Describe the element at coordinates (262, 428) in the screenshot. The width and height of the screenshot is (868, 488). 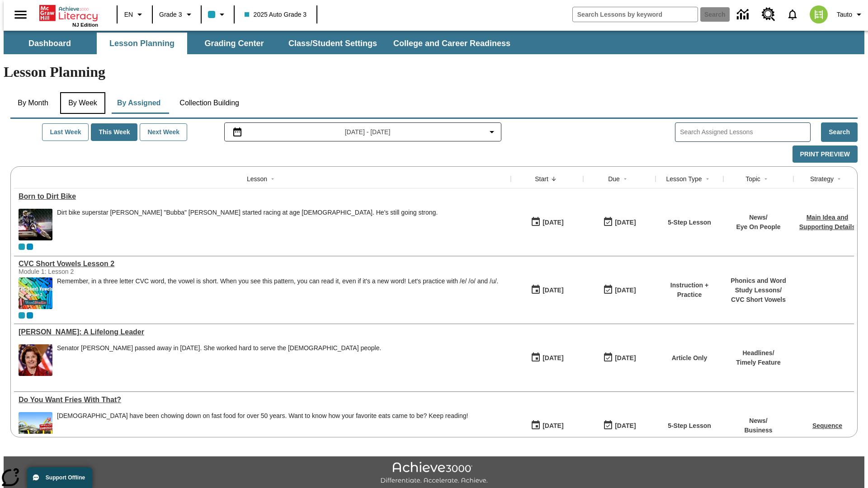
I see `div: Americans have been chowing down on fast food for over 50 years. Want to know how your favorite e...` at that location.